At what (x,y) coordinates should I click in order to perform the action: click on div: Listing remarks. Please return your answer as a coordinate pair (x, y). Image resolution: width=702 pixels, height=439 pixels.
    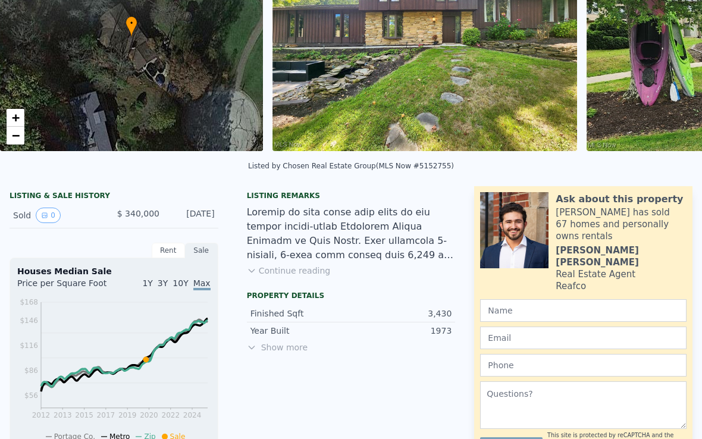
    Looking at the image, I should click on (351, 196).